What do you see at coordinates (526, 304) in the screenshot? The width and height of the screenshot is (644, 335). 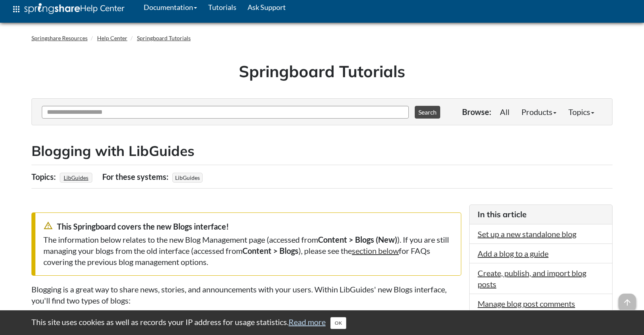 I see `a: Manage blog post comments` at bounding box center [526, 304].